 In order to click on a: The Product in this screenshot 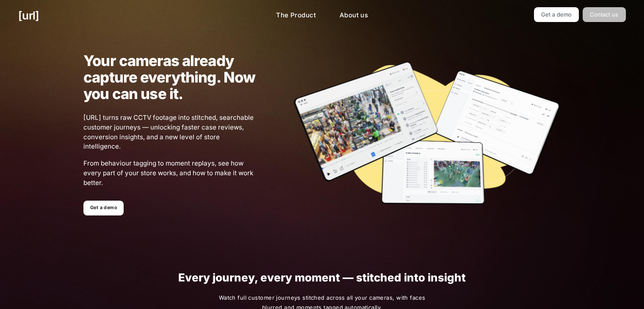, I will do `click(296, 15)`.